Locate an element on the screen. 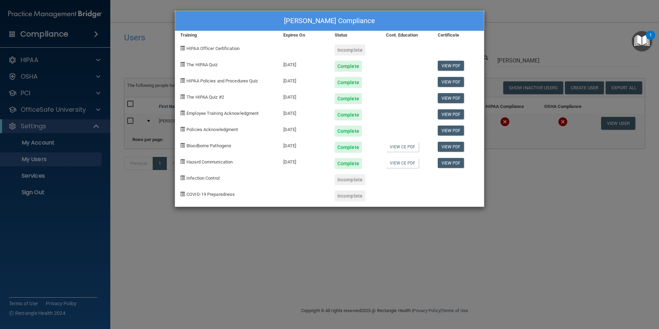  div: Training is located at coordinates (226, 35).